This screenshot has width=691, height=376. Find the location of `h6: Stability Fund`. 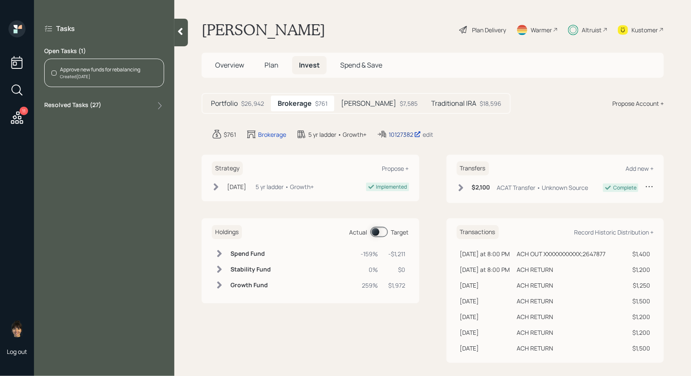

h6: Stability Fund is located at coordinates (250, 270).